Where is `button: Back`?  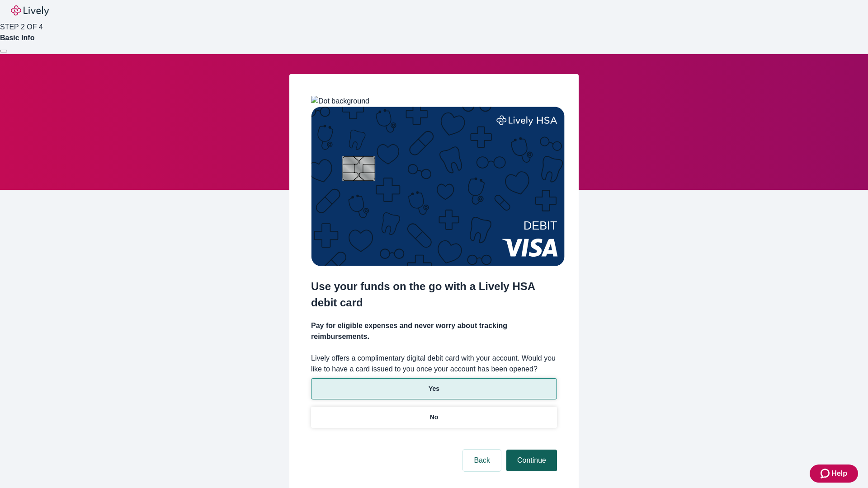
button: Back is located at coordinates (482, 460).